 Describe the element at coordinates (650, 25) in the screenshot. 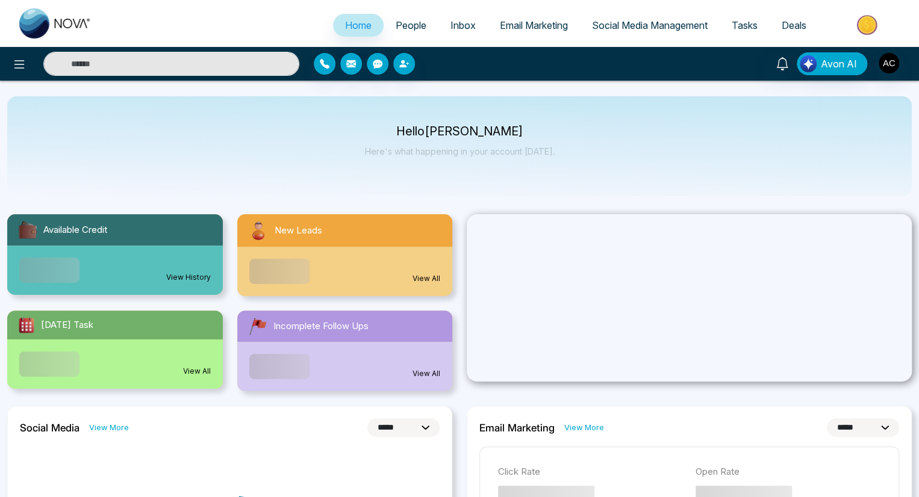

I see `span: Social Media Management` at that location.